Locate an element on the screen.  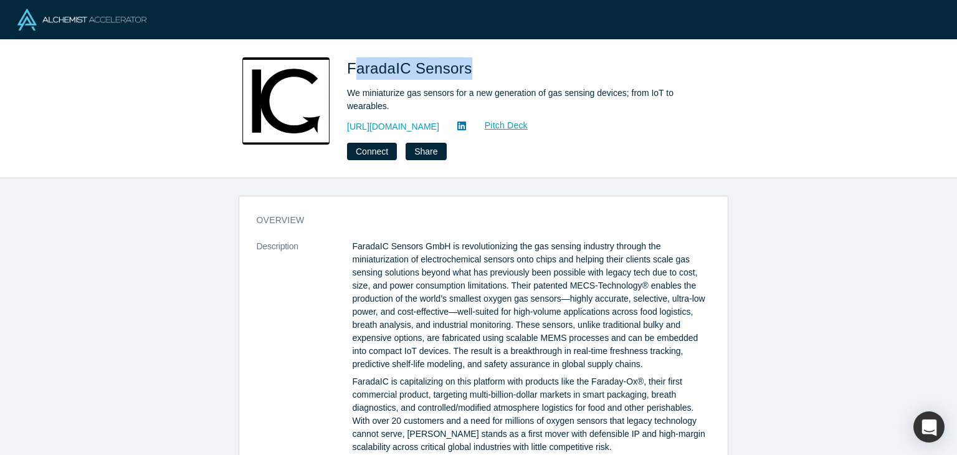
div: We miniaturize gas sensors for a new generation of gas sensing devices; from IoT to wearables. is located at coordinates (522, 100).